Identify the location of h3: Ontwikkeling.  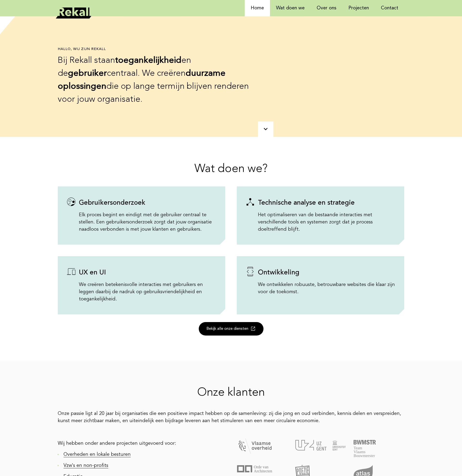
(320, 272).